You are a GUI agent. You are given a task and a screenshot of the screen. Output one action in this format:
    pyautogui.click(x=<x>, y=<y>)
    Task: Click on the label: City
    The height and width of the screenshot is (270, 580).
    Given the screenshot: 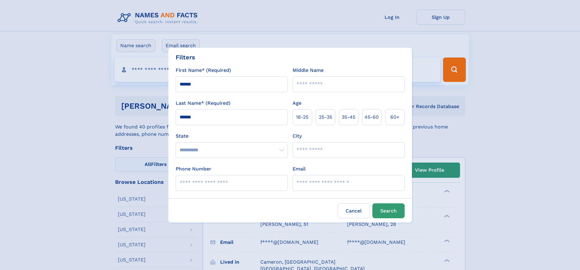 What is the action you would take?
    pyautogui.click(x=297, y=136)
    